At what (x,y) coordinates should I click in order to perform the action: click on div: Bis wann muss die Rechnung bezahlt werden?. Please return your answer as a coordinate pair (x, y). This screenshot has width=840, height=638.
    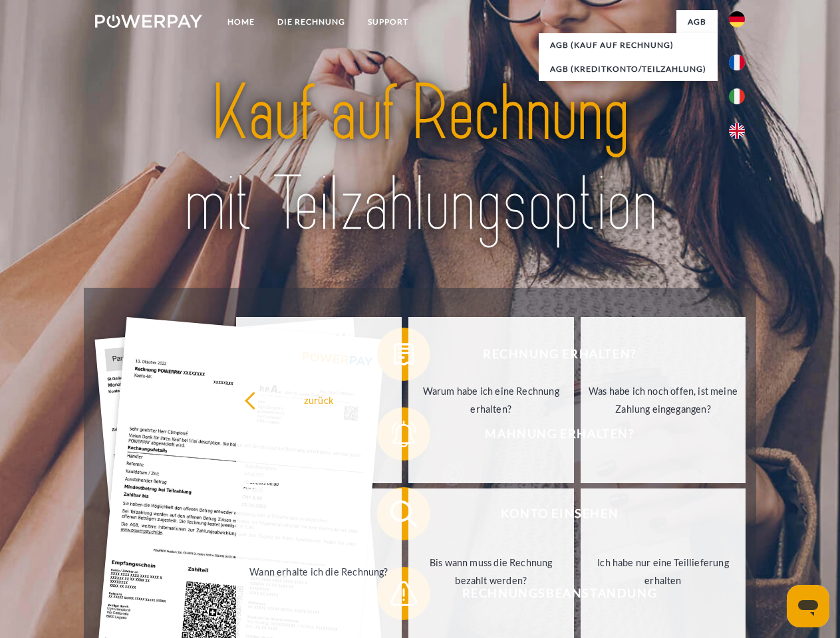
    Looking at the image, I should click on (491, 572).